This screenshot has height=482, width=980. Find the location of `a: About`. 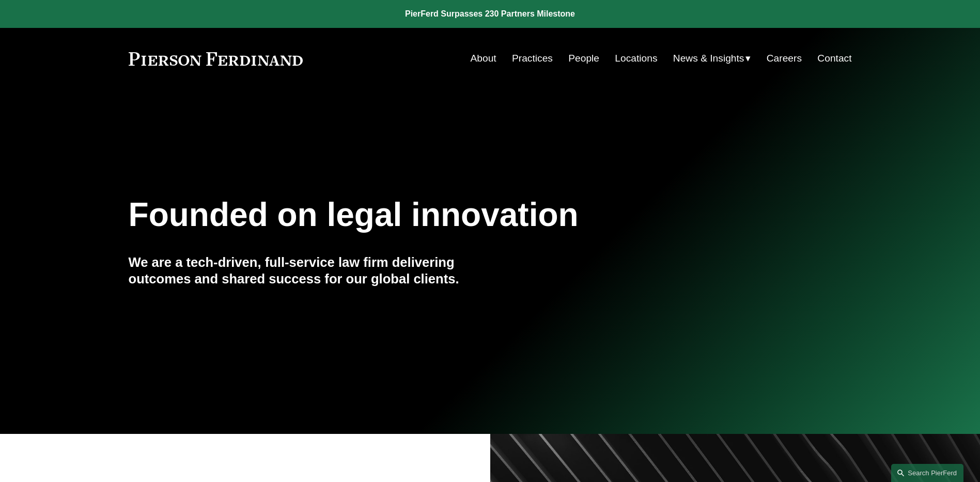

a: About is located at coordinates (484, 59).